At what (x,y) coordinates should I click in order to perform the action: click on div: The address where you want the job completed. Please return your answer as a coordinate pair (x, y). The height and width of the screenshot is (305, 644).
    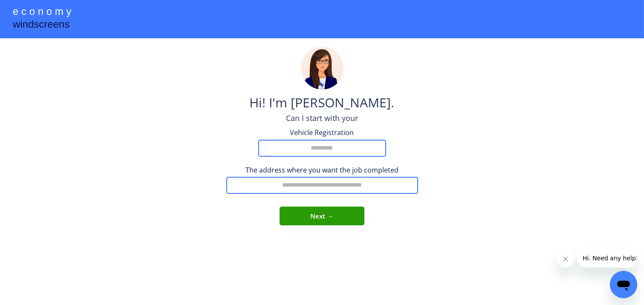
    Looking at the image, I should click on (322, 170).